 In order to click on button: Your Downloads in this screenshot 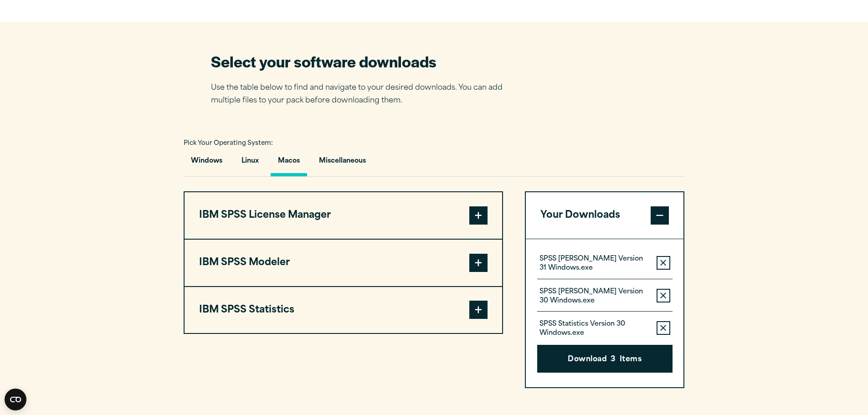, I will do `click(605, 216)`.